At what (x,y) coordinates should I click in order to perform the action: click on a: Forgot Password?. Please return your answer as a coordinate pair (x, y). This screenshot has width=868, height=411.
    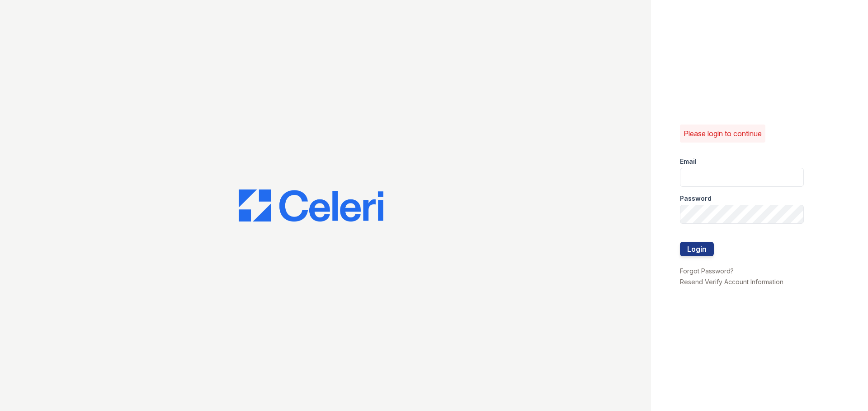
    Looking at the image, I should click on (707, 271).